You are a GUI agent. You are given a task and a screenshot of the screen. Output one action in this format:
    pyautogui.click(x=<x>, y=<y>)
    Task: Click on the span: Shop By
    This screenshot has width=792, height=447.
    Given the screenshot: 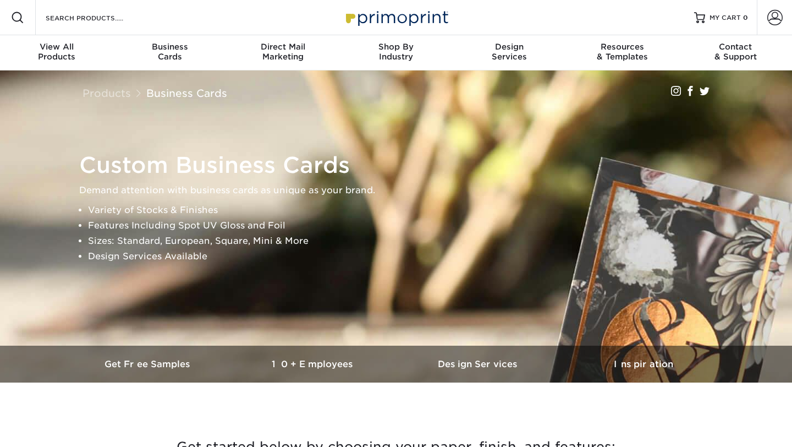 What is the action you would take?
    pyautogui.click(x=396, y=47)
    